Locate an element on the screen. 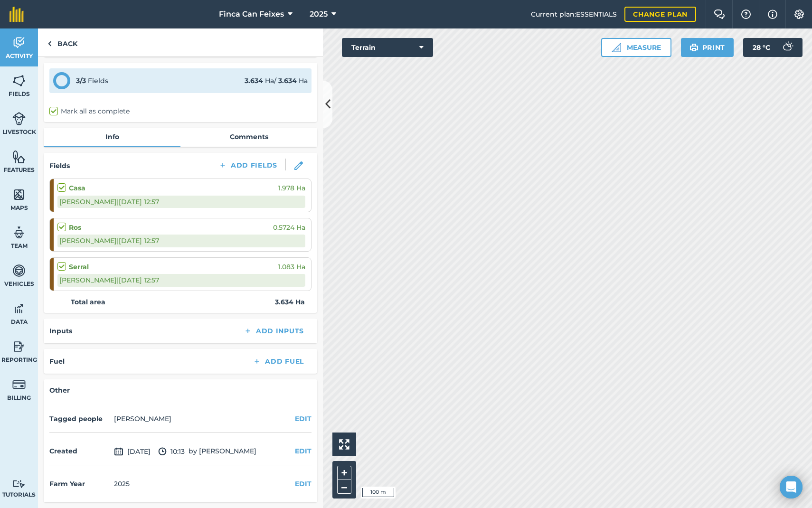 This screenshot has width=812, height=508. div: 2025 is located at coordinates (121, 483).